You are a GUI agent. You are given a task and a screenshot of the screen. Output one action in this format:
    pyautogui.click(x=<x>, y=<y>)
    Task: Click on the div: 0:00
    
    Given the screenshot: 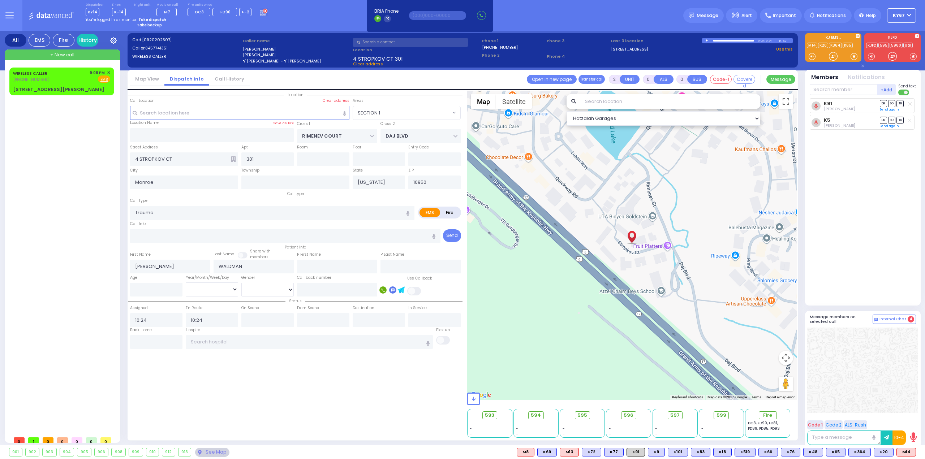 What is the action you would take?
    pyautogui.click(x=761, y=40)
    